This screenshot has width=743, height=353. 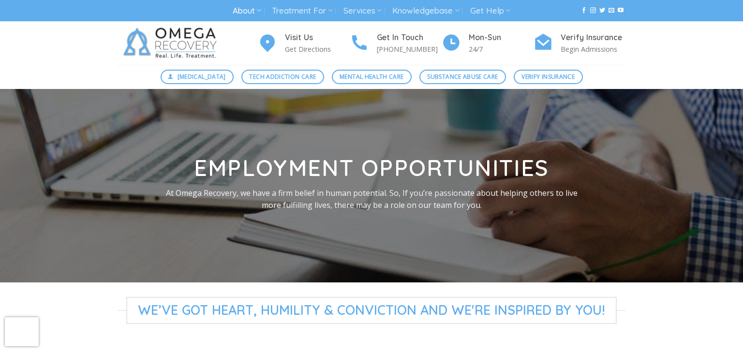 I want to click on img: Omega Recovery, so click(x=172, y=43).